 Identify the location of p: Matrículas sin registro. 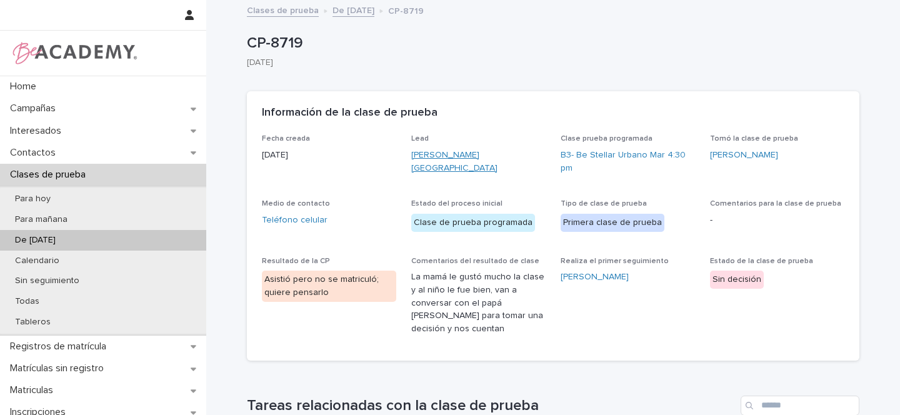
(59, 368).